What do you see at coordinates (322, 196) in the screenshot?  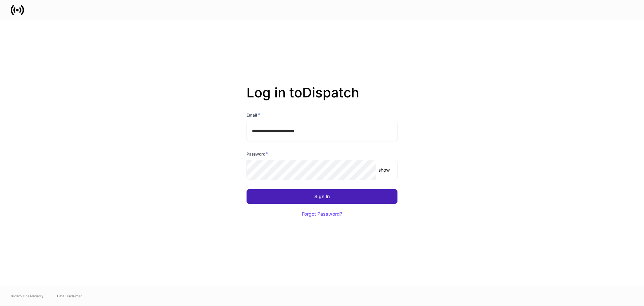 I see `button: Sign In` at bounding box center [322, 196].